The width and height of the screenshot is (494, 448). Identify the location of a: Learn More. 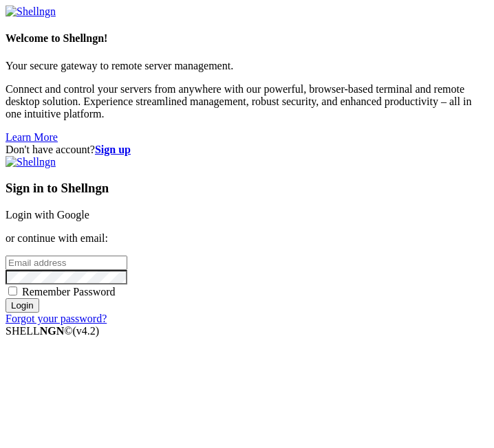
(31, 136).